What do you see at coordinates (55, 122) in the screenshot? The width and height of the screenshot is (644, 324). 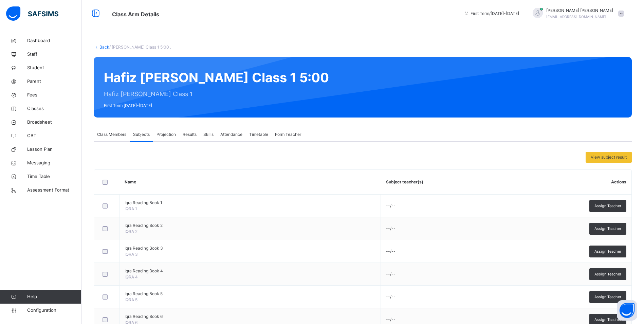 I see `span: Broadsheet` at bounding box center [55, 122].